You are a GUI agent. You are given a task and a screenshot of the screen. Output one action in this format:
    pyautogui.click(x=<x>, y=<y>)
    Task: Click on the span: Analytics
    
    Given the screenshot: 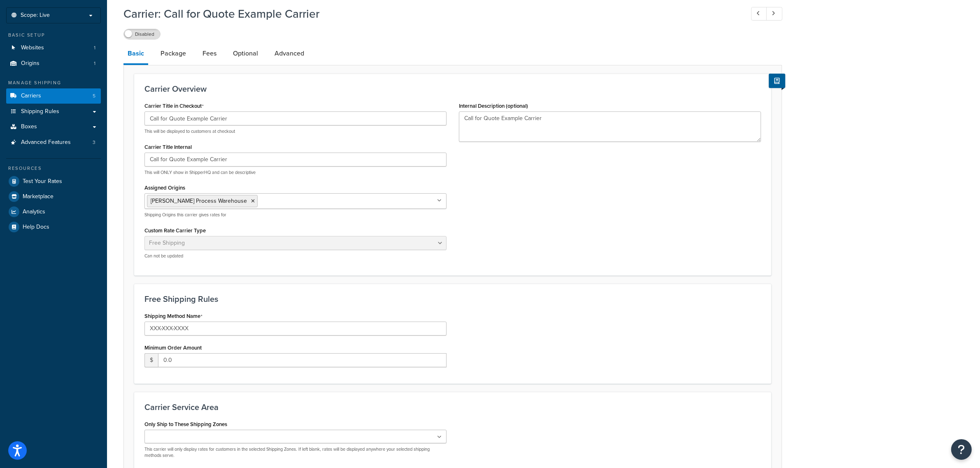 What is the action you would take?
    pyautogui.click(x=34, y=212)
    